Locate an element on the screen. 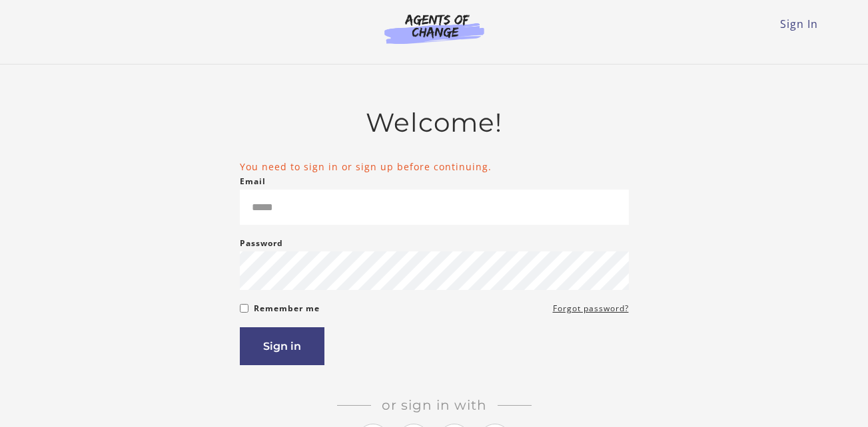 Image resolution: width=868 pixels, height=427 pixels. label: Password is located at coordinates (261, 243).